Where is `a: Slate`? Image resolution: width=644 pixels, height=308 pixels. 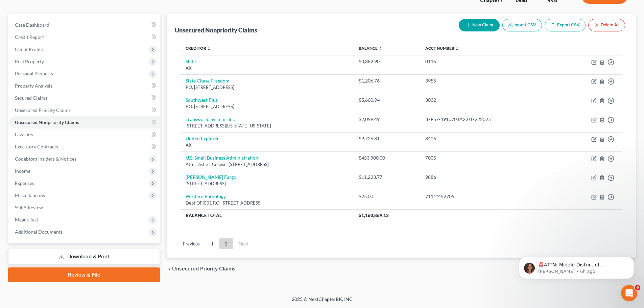
a: Slate is located at coordinates (191, 61).